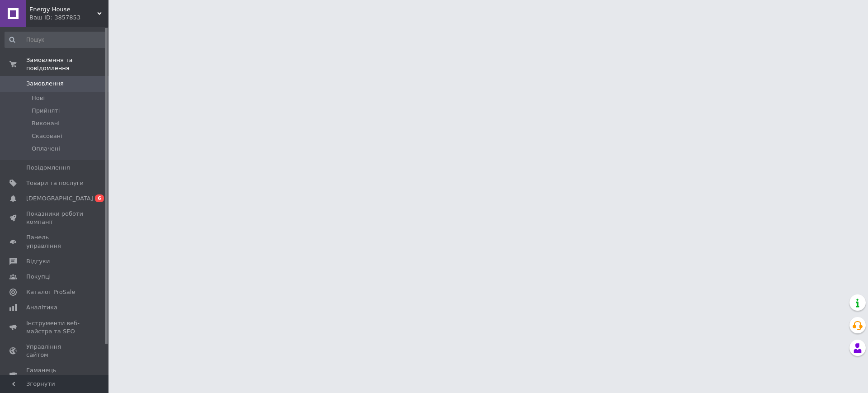 This screenshot has width=868, height=393. What do you see at coordinates (100, 198) in the screenshot?
I see `span: 6` at bounding box center [100, 198].